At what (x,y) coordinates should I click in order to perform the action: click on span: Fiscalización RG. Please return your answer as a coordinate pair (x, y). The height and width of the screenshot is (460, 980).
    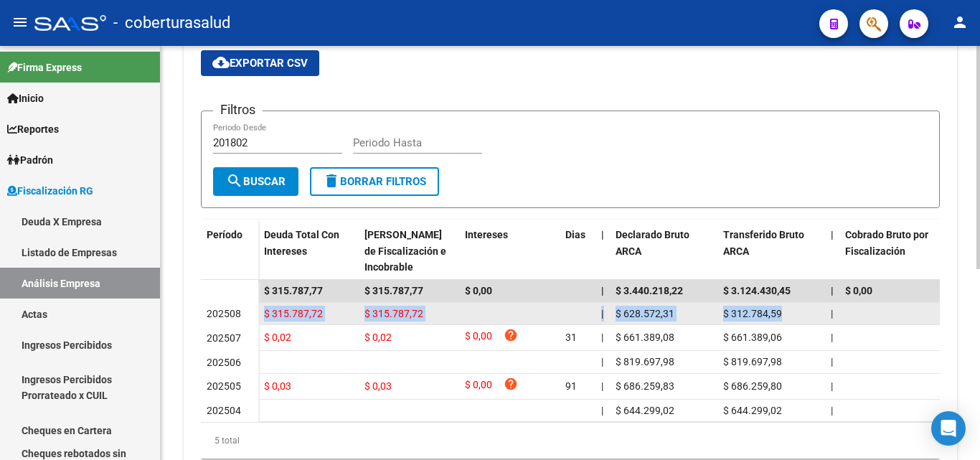
    Looking at the image, I should click on (50, 191).